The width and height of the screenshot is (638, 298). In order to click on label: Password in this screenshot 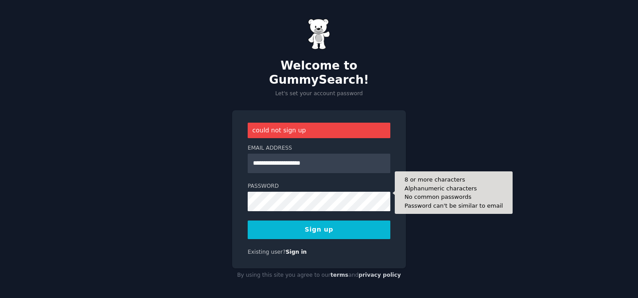, I will do `click(319, 187)`.